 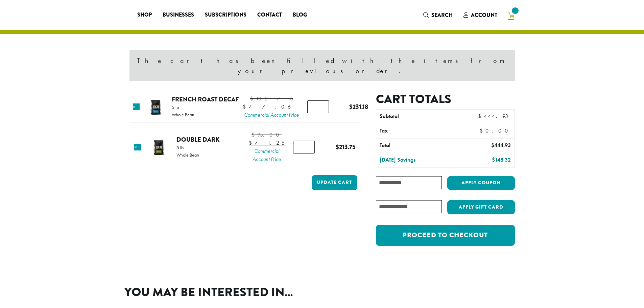 I want to click on span: Subscriptions, so click(x=226, y=15).